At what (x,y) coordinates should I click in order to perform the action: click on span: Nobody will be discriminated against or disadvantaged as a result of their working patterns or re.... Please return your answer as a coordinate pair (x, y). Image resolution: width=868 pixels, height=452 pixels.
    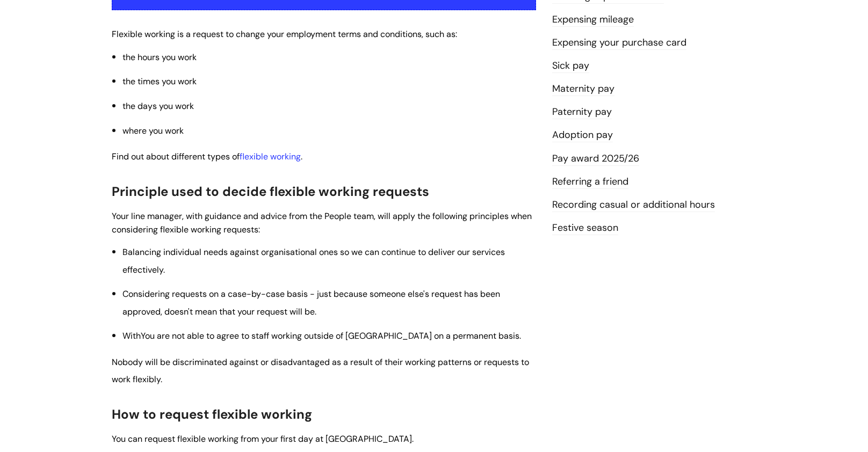
    Looking at the image, I should click on (320, 371).